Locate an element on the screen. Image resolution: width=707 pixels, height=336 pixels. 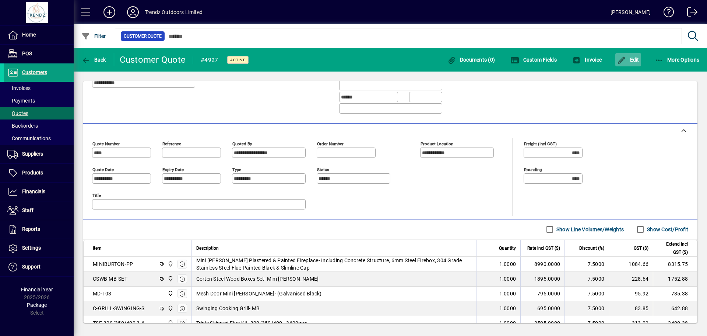
span: Back is located at coordinates (94, 60).